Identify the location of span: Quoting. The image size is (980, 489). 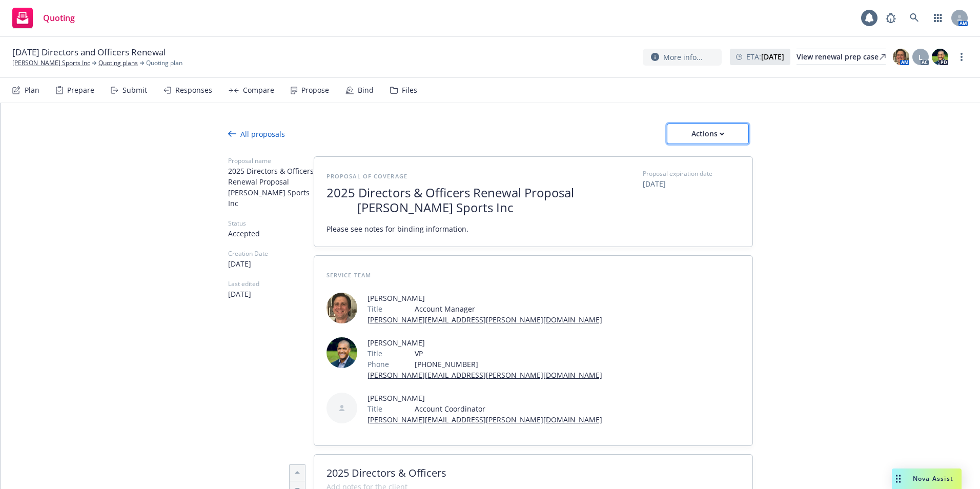
(59, 17).